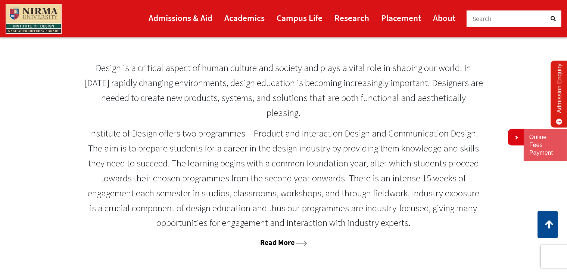 This screenshot has width=567, height=273. What do you see at coordinates (245, 18) in the screenshot?
I see `a: Academics` at bounding box center [245, 18].